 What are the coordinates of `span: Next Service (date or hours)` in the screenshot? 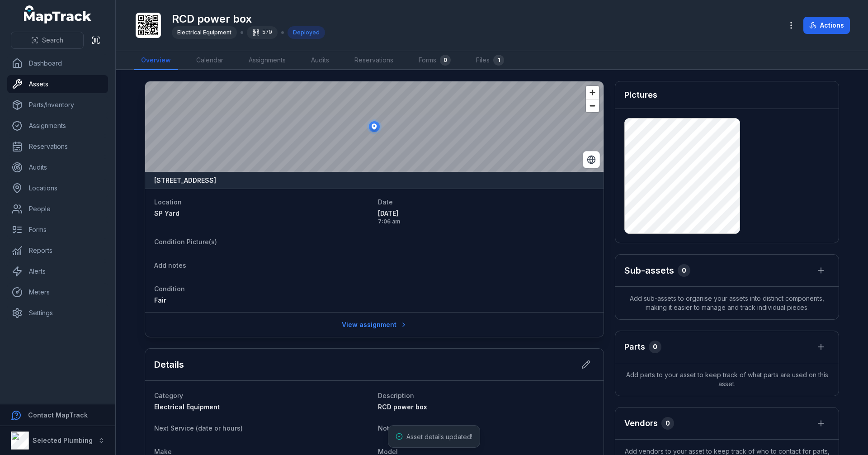 It's located at (199, 428).